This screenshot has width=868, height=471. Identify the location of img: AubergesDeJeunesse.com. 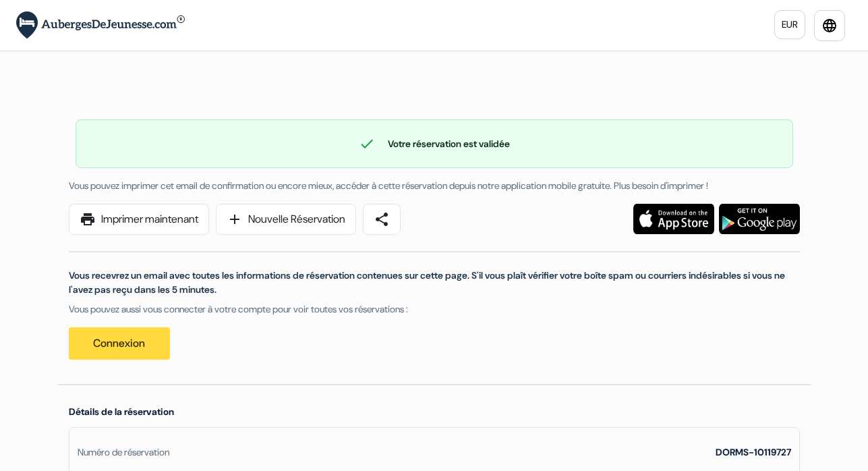
(100, 25).